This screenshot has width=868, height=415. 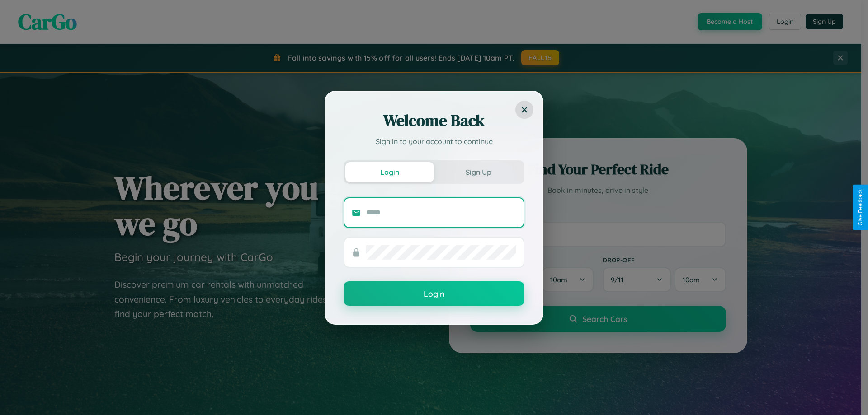 I want to click on div: Give Feedback, so click(x=861, y=208).